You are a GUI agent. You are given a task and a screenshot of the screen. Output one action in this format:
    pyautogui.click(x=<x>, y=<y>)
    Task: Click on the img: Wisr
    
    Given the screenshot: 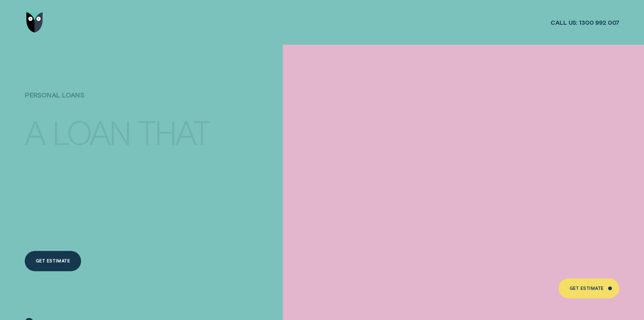 What is the action you would take?
    pyautogui.click(x=35, y=22)
    